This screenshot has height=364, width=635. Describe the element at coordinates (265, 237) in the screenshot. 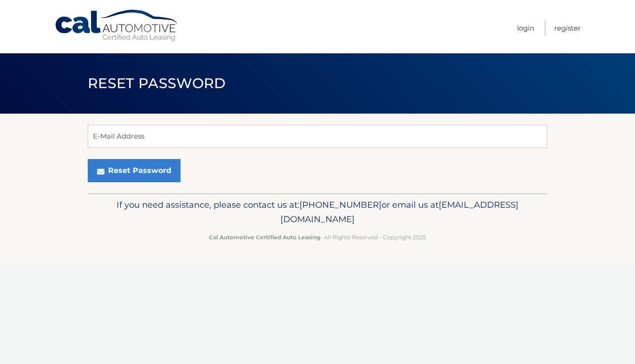

I see `strong: Cal Automotive Certified Auto Leasing` at that location.